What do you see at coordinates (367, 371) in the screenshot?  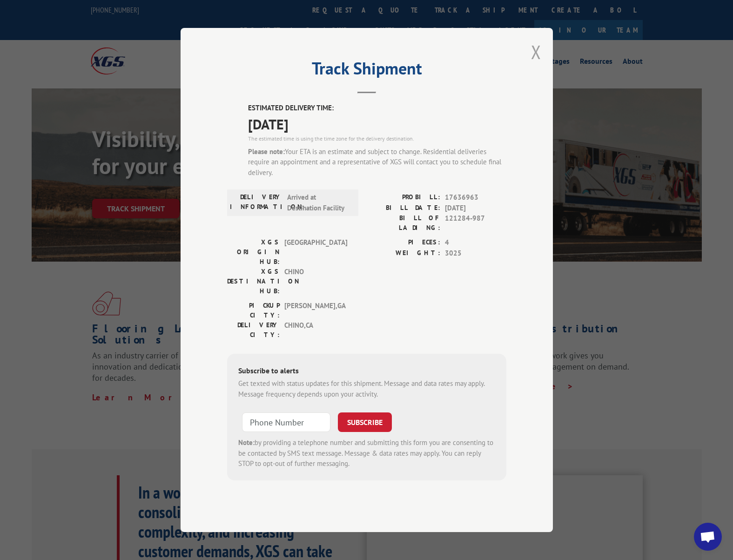 I see `div: Subscribe to alerts` at bounding box center [367, 371].